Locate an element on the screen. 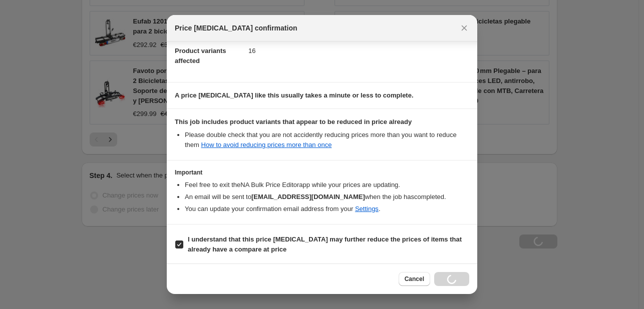 This screenshot has height=309, width=644. a: Settings is located at coordinates (366, 209).